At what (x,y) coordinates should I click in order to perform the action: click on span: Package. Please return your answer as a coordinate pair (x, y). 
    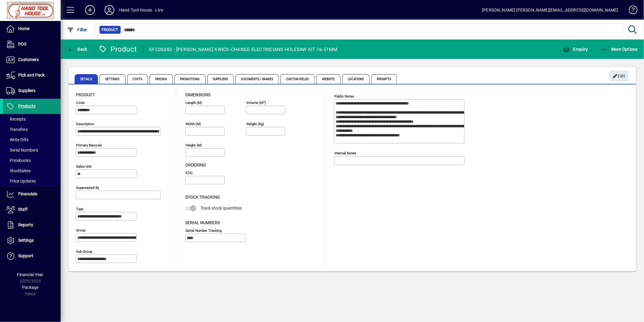
    Looking at the image, I should click on (31, 287).